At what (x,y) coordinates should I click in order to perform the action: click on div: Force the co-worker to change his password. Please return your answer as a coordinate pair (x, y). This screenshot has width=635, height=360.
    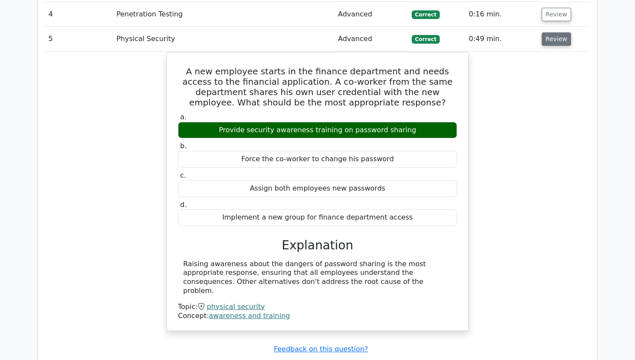
    Looking at the image, I should click on (318, 159).